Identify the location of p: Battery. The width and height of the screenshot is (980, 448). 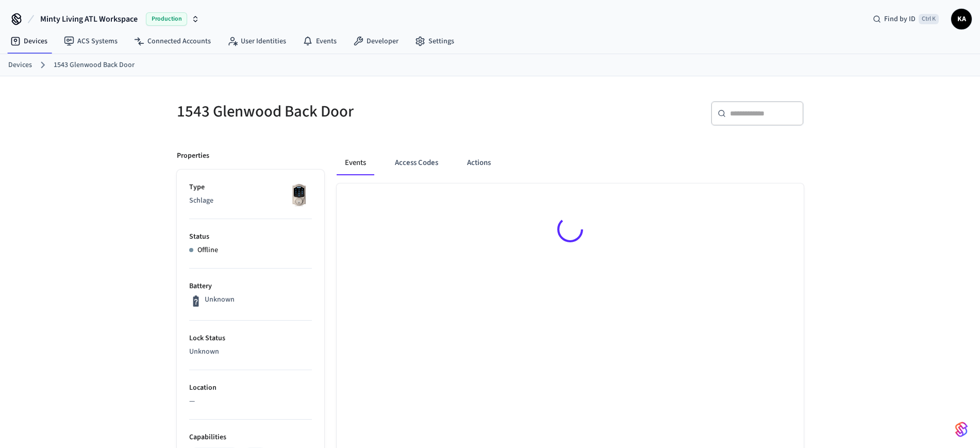
(250, 286).